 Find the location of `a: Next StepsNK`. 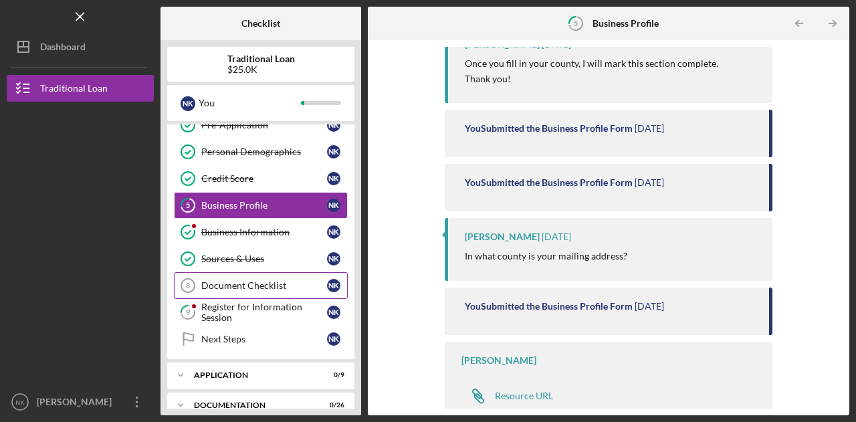

a: Next StepsNK is located at coordinates (261, 339).